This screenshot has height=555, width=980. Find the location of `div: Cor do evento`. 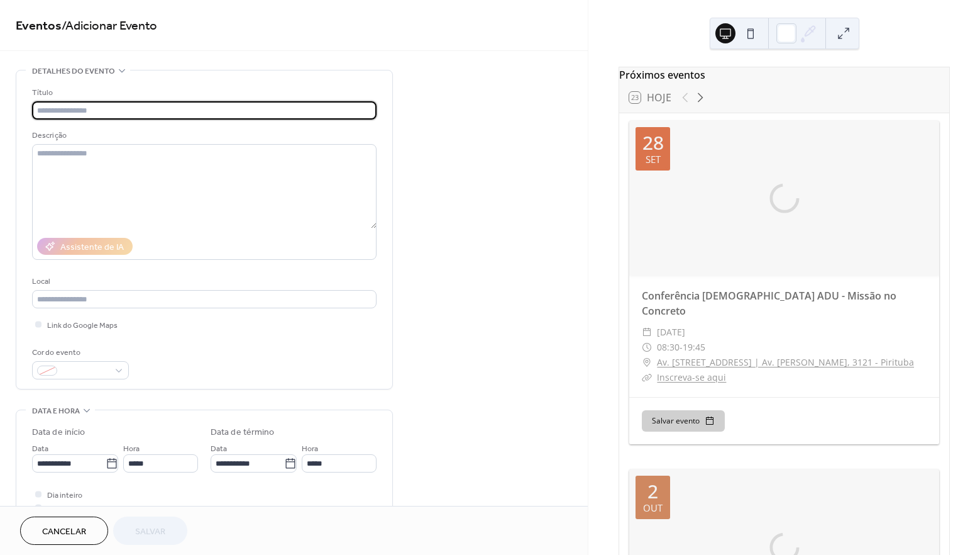

div: Cor do evento is located at coordinates (79, 352).